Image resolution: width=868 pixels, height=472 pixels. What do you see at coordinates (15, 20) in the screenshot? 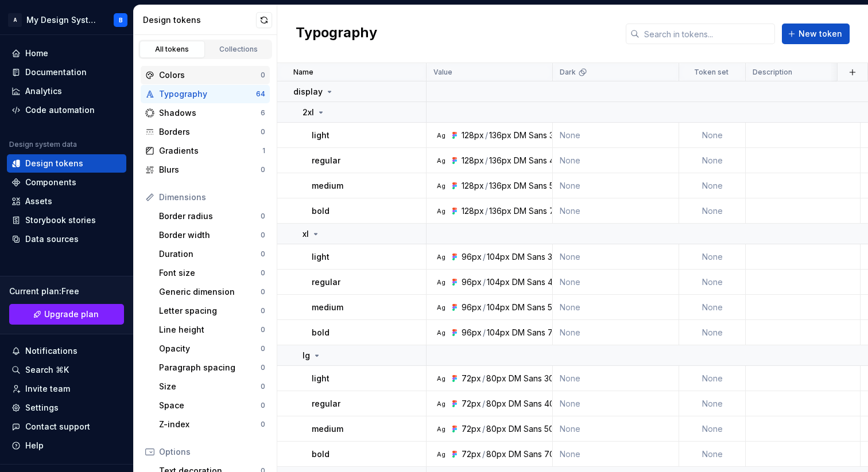
I see `div: A` at bounding box center [15, 20].